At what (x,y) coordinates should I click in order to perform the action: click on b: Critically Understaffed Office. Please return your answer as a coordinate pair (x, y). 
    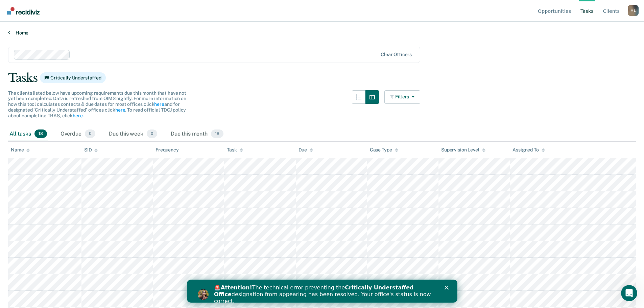
    Looking at the image, I should click on (127, 11).